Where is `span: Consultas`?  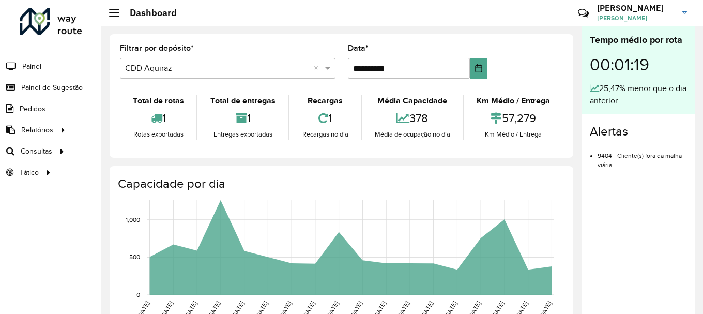 span: Consultas is located at coordinates (36, 151).